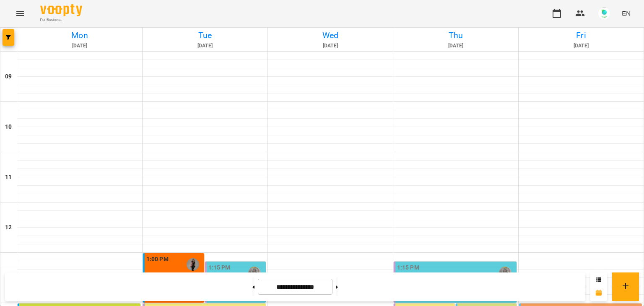 This screenshot has height=306, width=644. I want to click on button: EN, so click(626, 13).